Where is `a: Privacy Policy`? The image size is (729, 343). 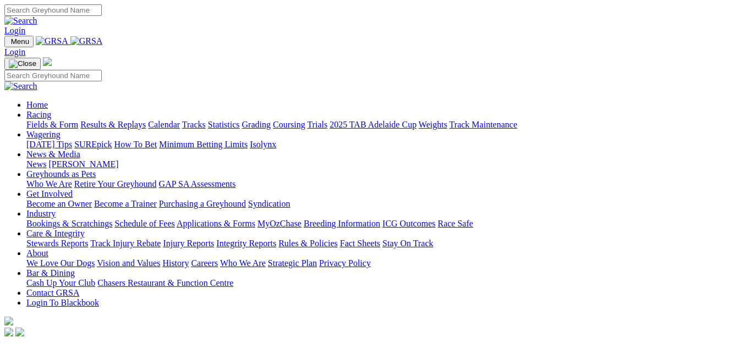 a: Privacy Policy is located at coordinates (345, 263).